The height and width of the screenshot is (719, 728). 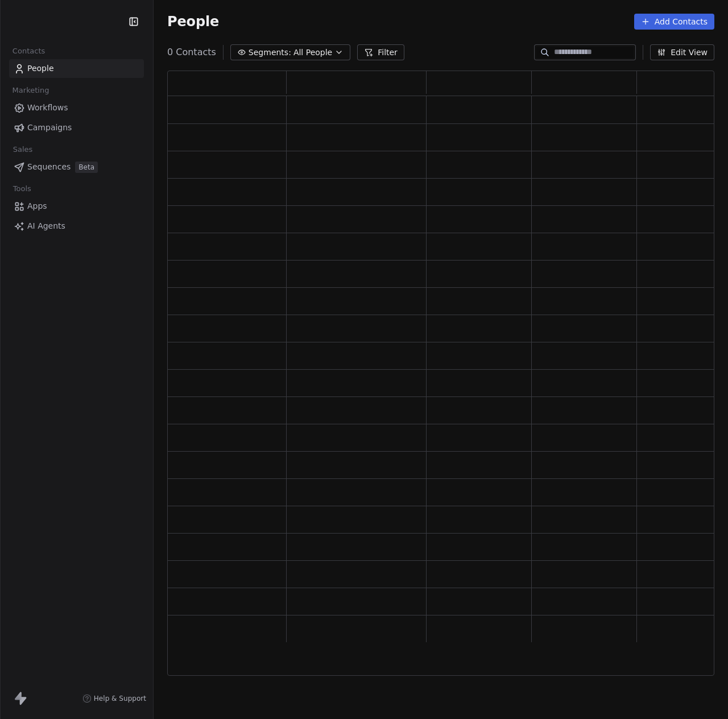 What do you see at coordinates (22, 189) in the screenshot?
I see `span: Tools` at bounding box center [22, 189].